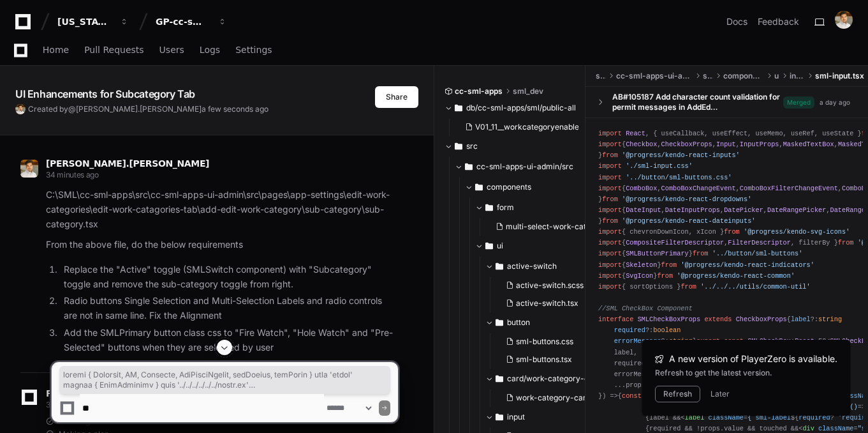 The height and width of the screenshot is (433, 868). I want to click on button: GP-cc-sml-apps, so click(191, 22).